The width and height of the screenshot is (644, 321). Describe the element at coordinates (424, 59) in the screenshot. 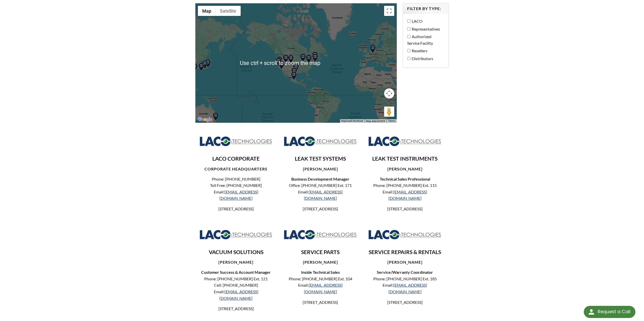

I see `label: Distributors` at that location.